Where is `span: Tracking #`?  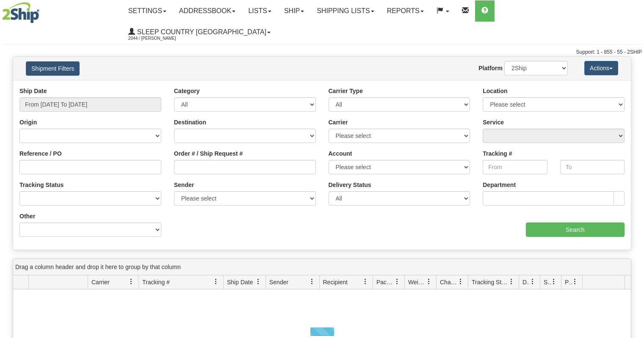 span: Tracking # is located at coordinates (155, 282).